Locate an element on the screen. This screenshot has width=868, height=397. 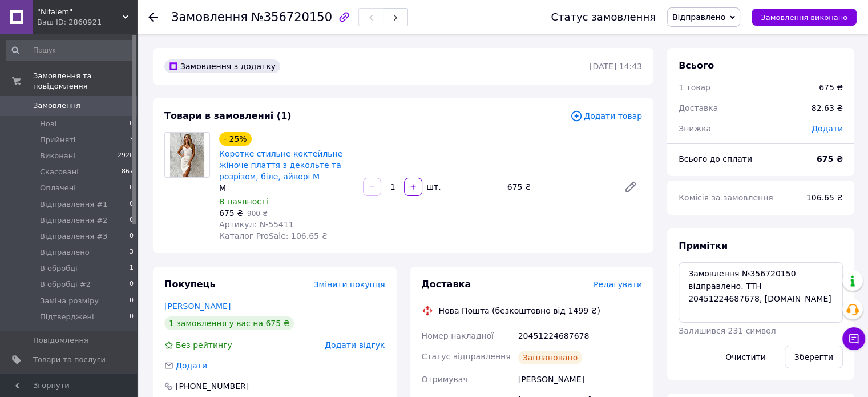
div: Заплановано is located at coordinates (550, 357).